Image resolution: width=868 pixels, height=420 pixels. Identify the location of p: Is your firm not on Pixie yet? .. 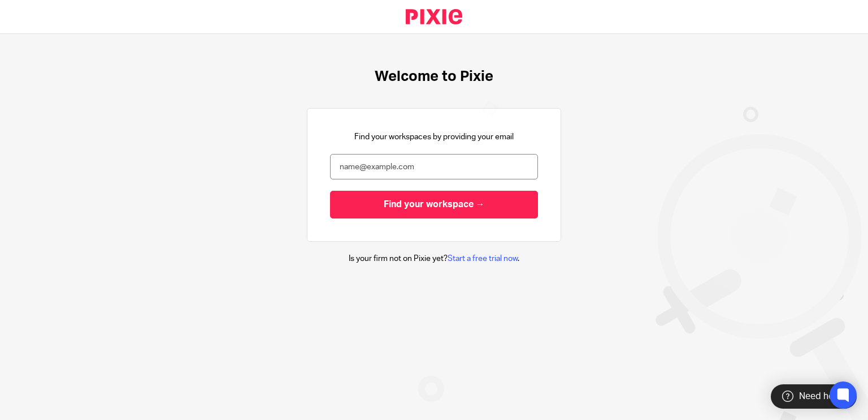
(434, 259).